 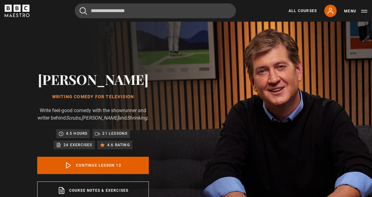 I want to click on h1: Writing Comedy for Television, so click(x=93, y=97).